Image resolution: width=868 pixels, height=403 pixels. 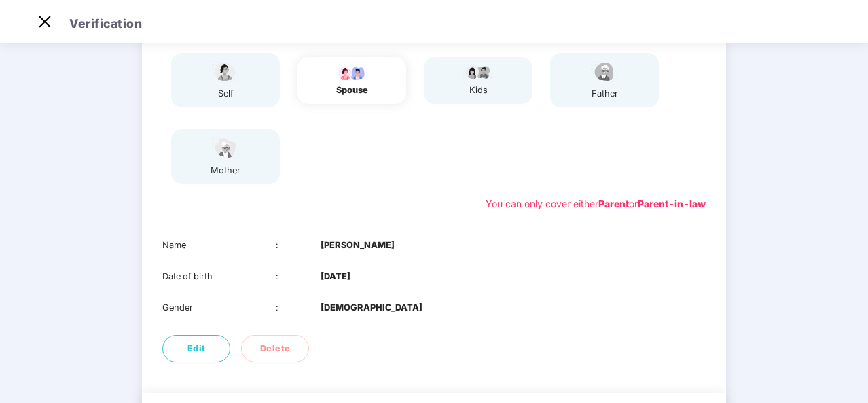 What do you see at coordinates (275, 349) in the screenshot?
I see `button: Delete` at bounding box center [275, 349].